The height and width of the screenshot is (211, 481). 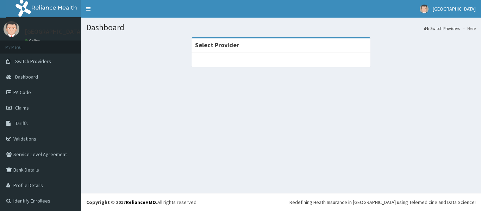 I want to click on span: Dashboard, so click(x=26, y=77).